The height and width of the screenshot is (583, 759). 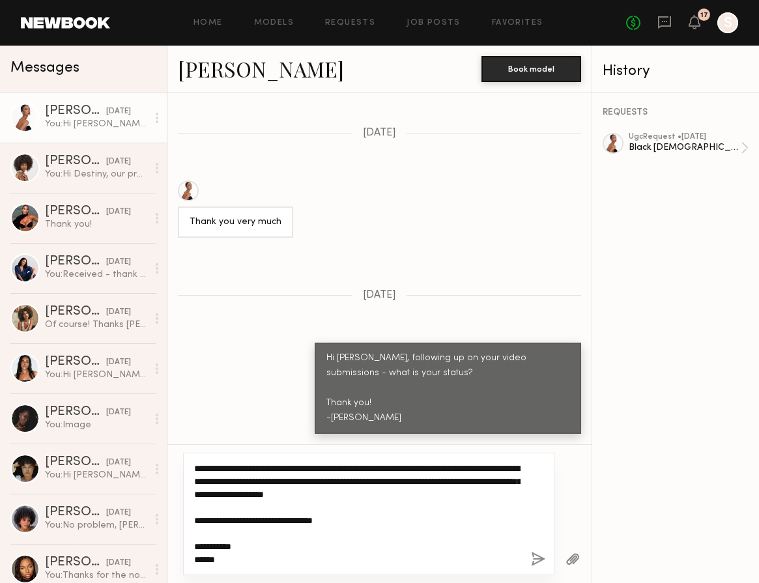 I want to click on span: Messages, so click(x=45, y=68).